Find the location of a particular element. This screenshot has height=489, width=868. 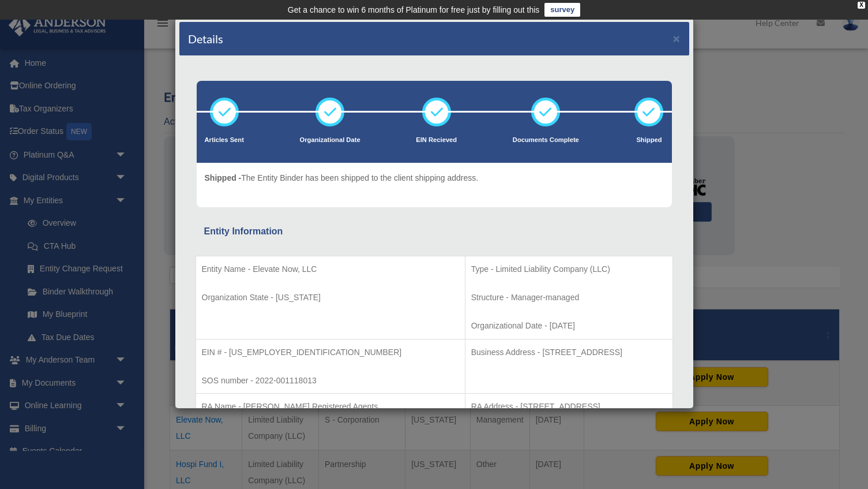

p: Entity Name - Elevate Now, LLC is located at coordinates (330, 269).